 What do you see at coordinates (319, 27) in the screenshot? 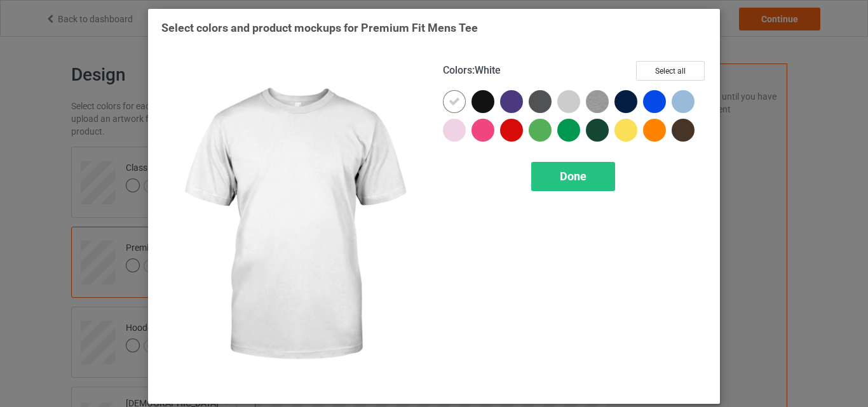
I see `span: Select colors and product mockups for Premium Fit Mens Tee` at bounding box center [319, 27].